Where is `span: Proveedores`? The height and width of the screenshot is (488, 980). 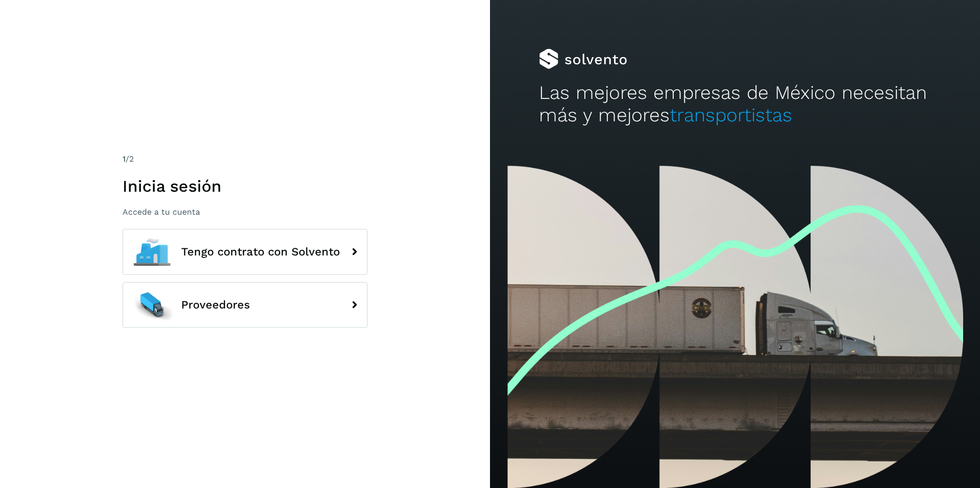 span: Proveedores is located at coordinates (216, 305).